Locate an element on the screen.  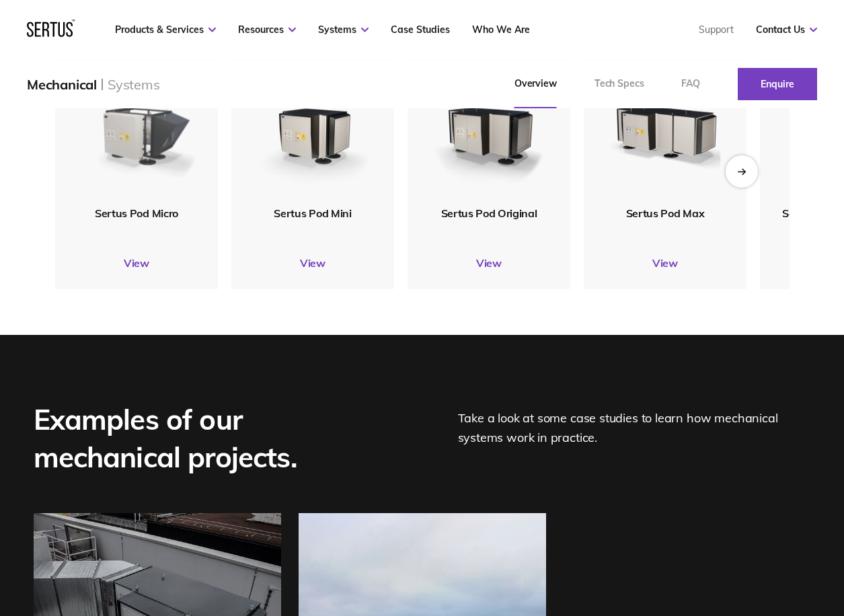
a: Products & Services is located at coordinates (165, 30).